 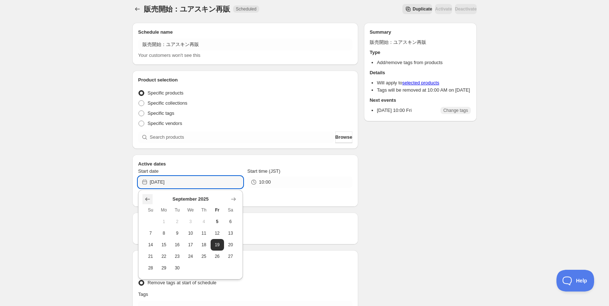 I want to click on h2: Schedule name, so click(x=245, y=32).